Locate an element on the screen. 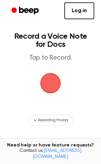 The height and width of the screenshot is (164, 101). button: Beep Logo is located at coordinates (51, 83).